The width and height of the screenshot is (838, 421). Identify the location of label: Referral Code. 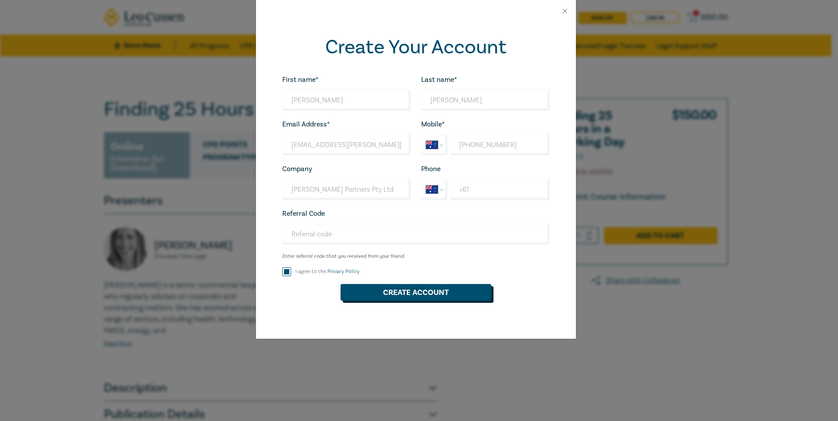
(303, 214).